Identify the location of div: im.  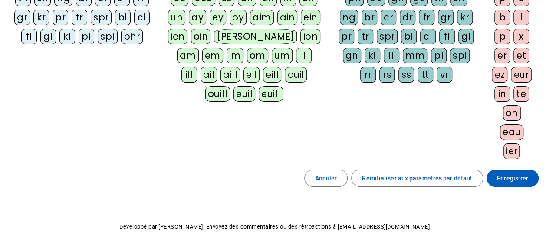
(235, 56).